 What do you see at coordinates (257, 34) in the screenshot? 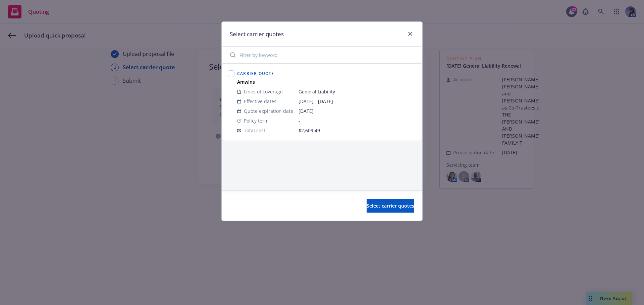
I see `h1: Select carrier quotes` at bounding box center [257, 34].